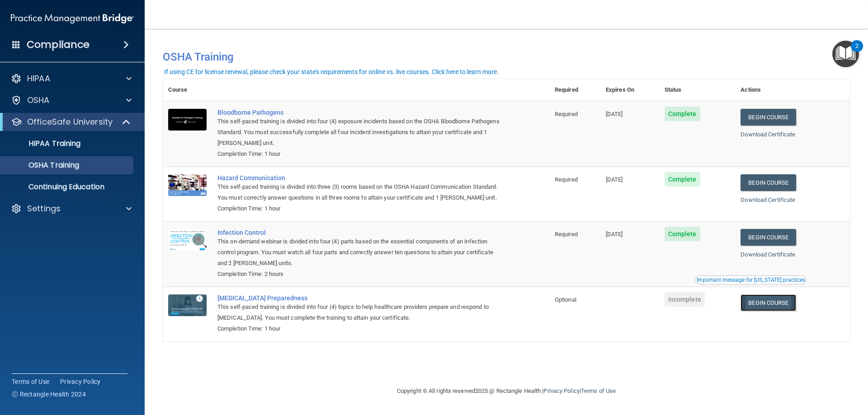 The width and height of the screenshot is (868, 415). What do you see at coordinates (187, 90) in the screenshot?
I see `th: Course` at bounding box center [187, 90].